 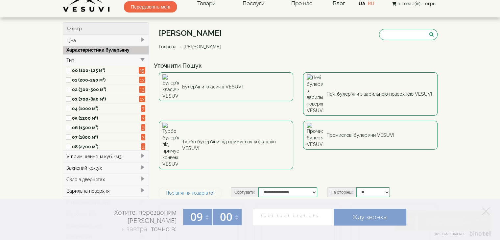 I want to click on label: 07 (1800 м³), so click(x=105, y=137).